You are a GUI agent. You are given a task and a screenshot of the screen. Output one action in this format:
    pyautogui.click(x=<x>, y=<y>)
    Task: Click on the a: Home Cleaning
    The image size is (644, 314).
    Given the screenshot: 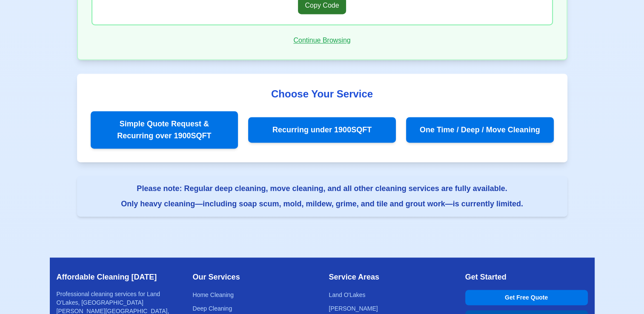 What is the action you would take?
    pyautogui.click(x=213, y=295)
    